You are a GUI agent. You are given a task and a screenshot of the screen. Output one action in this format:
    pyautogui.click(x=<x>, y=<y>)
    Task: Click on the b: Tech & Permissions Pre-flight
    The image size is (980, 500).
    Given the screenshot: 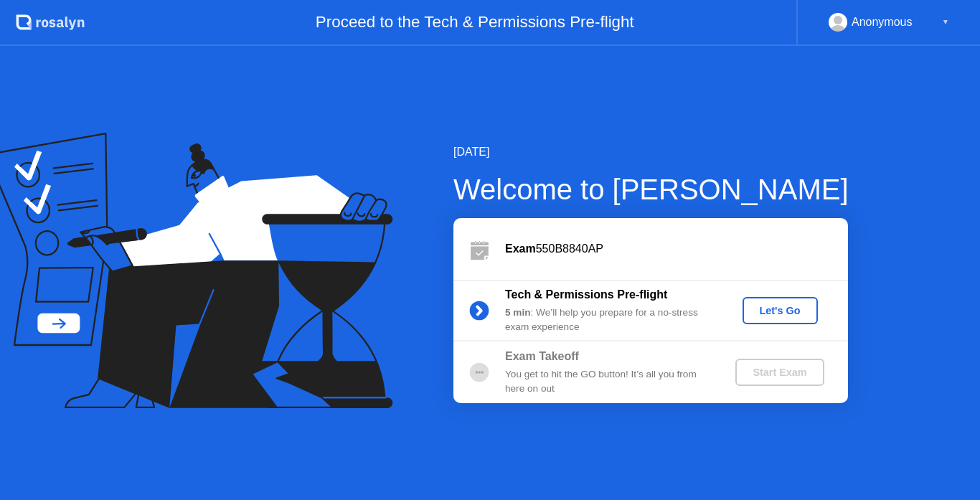 What is the action you would take?
    pyautogui.click(x=586, y=294)
    